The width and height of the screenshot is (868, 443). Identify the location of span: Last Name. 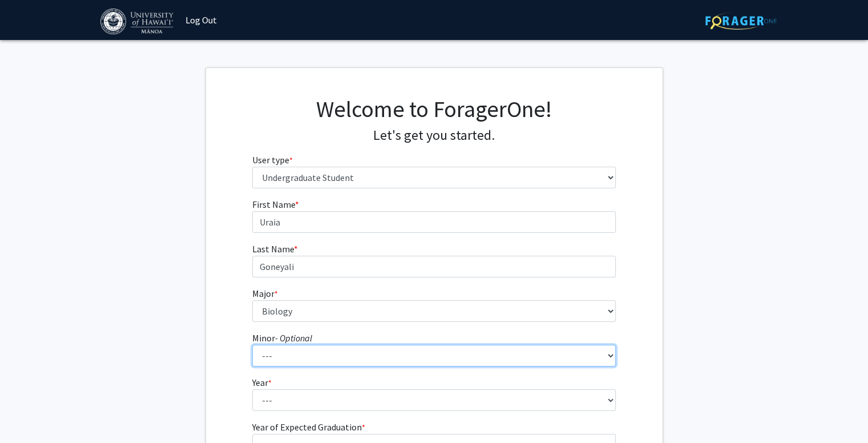
(273, 249).